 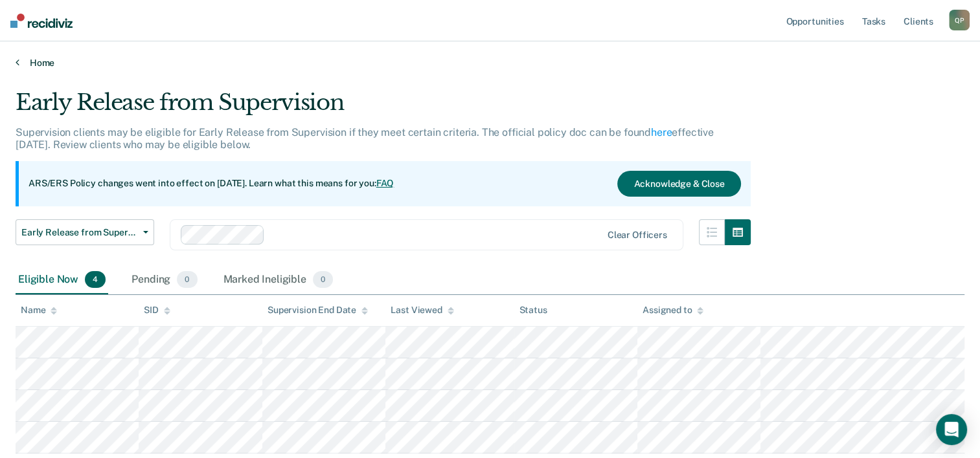 I want to click on button: QP, so click(x=959, y=20).